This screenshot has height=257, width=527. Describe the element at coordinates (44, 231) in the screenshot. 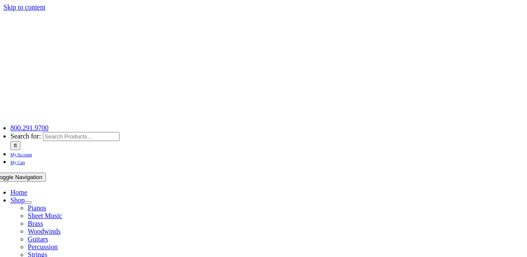

I see `span: Woodwinds` at that location.